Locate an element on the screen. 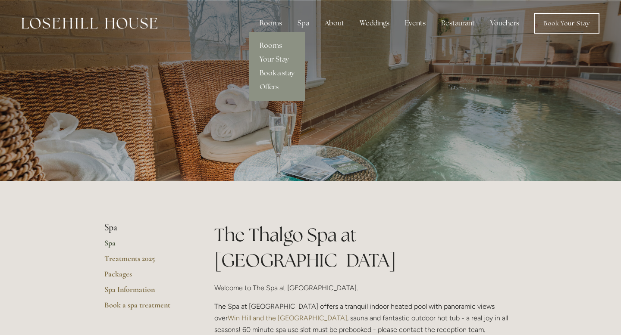  a: Packages is located at coordinates (145, 277).